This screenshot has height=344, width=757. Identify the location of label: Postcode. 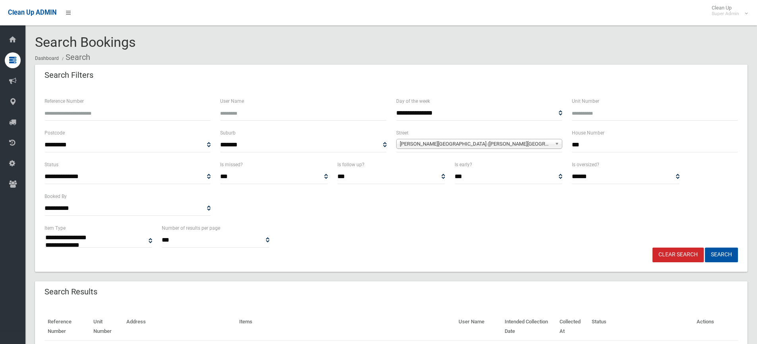
(54, 133).